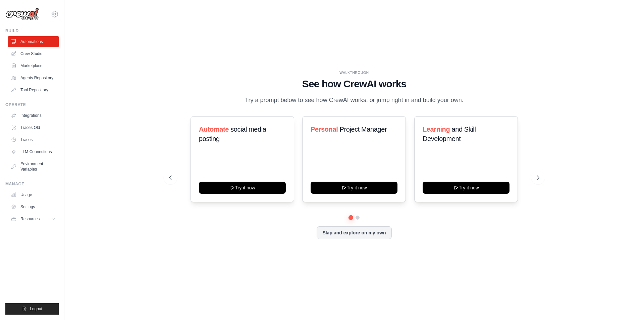  Describe the element at coordinates (436, 129) in the screenshot. I see `span: Learning` at that location.